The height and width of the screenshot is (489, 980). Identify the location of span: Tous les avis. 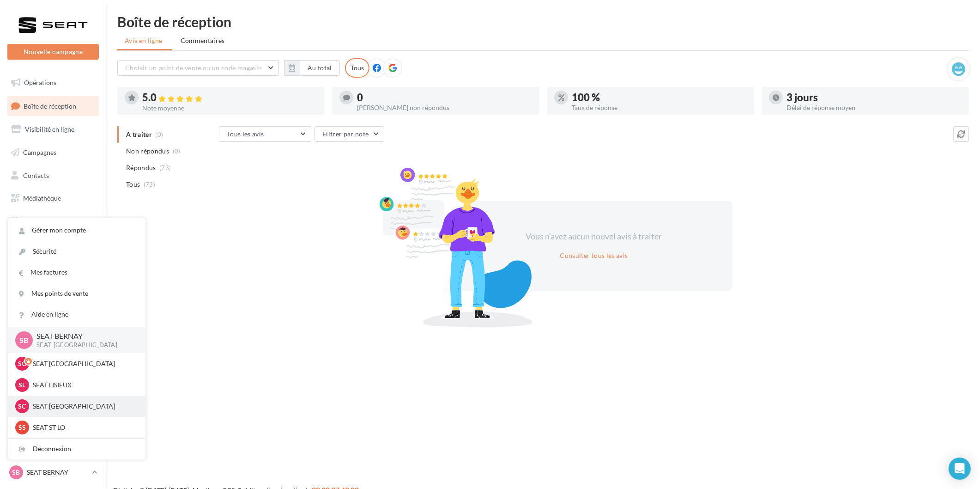
(245, 133).